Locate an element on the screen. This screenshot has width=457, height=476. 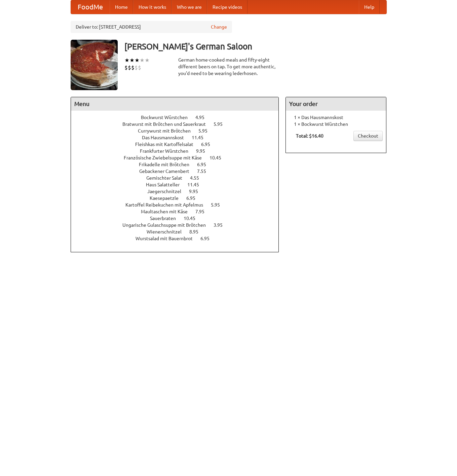
span: Bratwurst mit Brötchen und Sauerkraut is located at coordinates (167, 124).